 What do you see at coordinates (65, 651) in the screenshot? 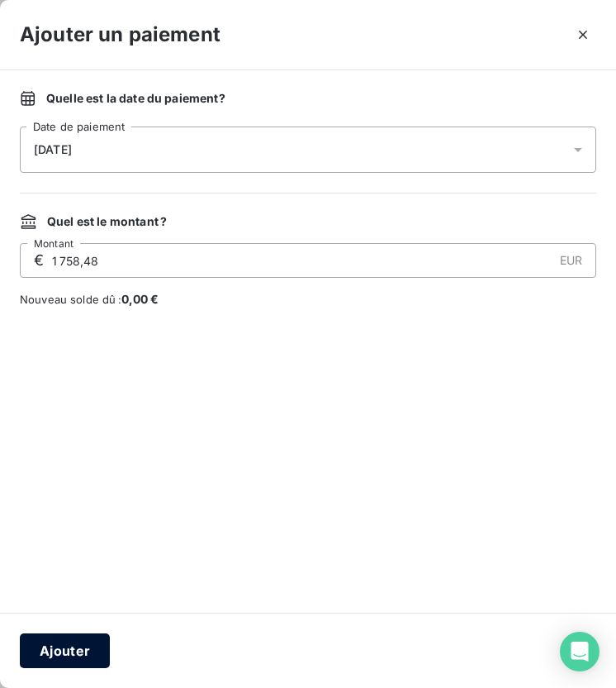
I see `button: Ajouter` at bounding box center [65, 651].